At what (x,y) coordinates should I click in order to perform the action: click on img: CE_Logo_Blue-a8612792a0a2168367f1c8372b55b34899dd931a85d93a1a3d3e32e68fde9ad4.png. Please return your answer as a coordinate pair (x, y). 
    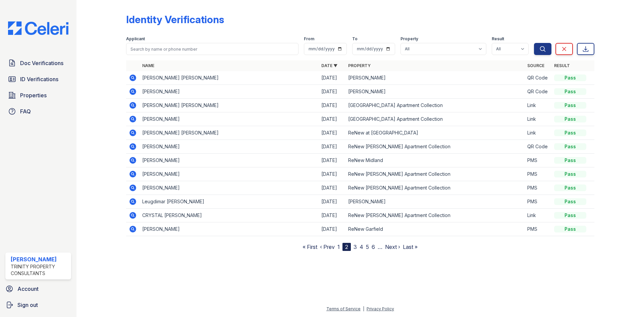
    Looking at the image, I should click on (38, 28).